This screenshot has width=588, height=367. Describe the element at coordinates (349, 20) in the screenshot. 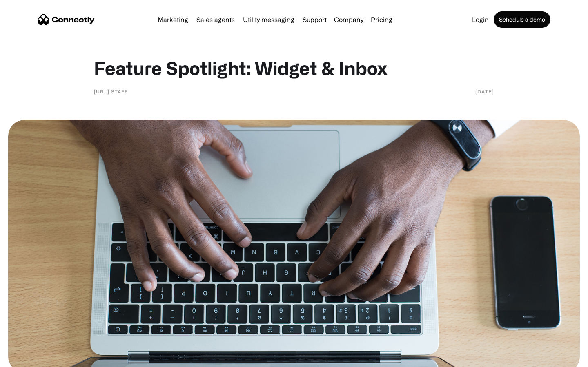

I see `div: Company` at that location.